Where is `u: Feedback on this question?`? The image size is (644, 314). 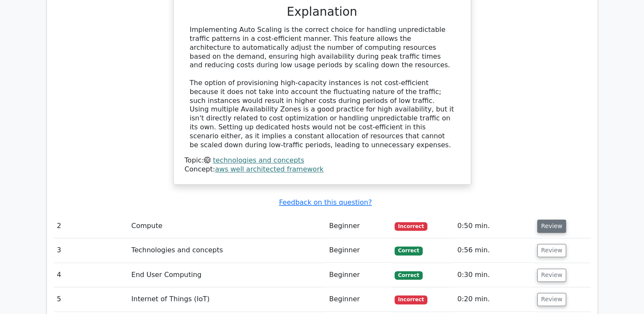 u: Feedback on this question? is located at coordinates (325, 202).